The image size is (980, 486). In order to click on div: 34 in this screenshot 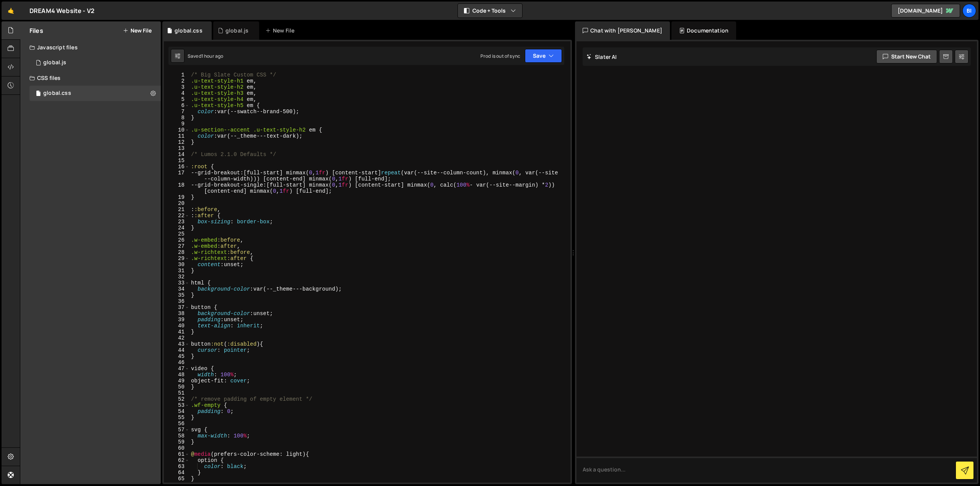, I will do `click(177, 289)`.